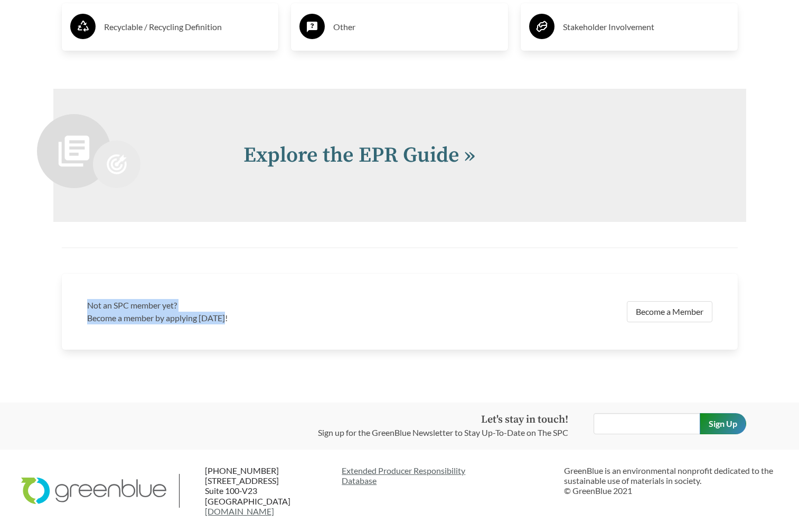  I want to click on a: Become a Member, so click(670, 312).